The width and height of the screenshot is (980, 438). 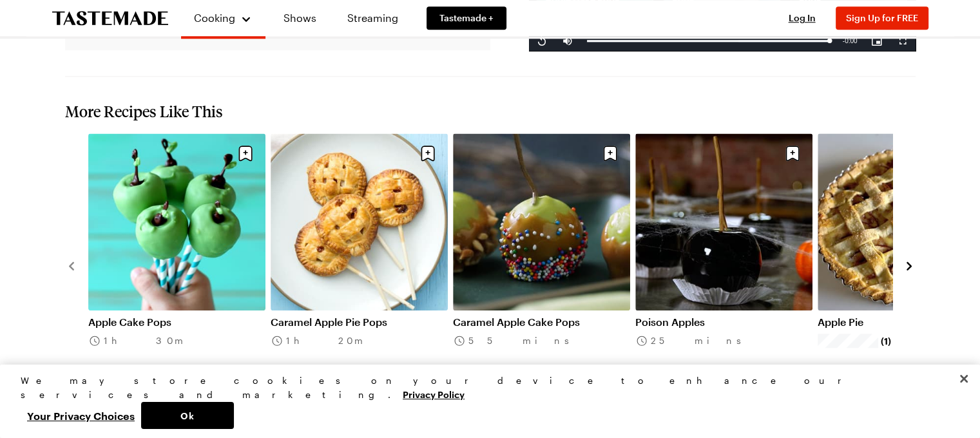 What do you see at coordinates (359, 322) in the screenshot?
I see `a: Caramel Apple Pie Pops` at bounding box center [359, 322].